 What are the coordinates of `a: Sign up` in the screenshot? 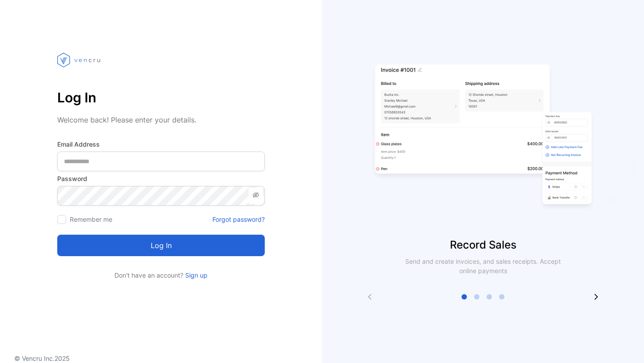 It's located at (195, 274).